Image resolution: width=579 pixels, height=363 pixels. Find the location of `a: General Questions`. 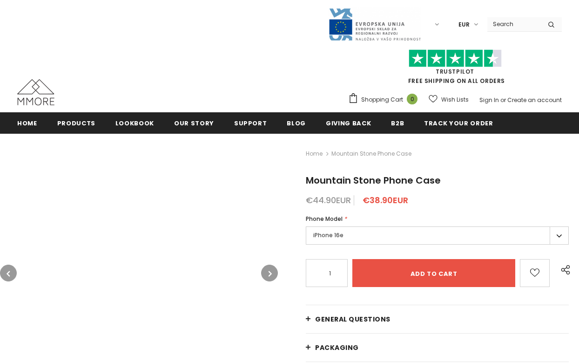

a: General Questions is located at coordinates (437, 319).